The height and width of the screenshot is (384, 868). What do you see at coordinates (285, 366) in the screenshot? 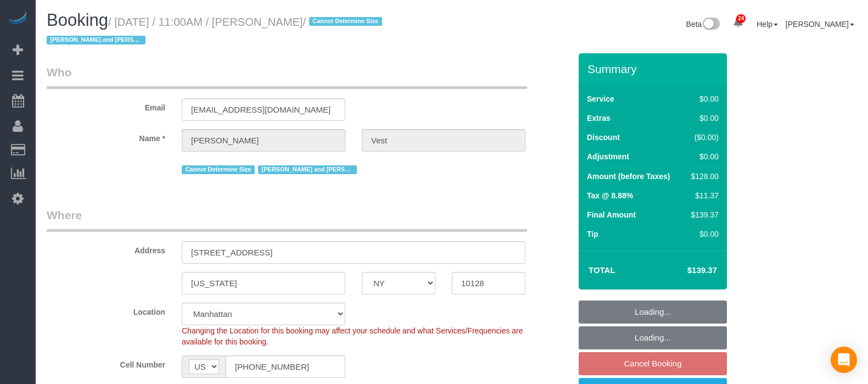
I see `input: Cell Number` at bounding box center [285, 366].